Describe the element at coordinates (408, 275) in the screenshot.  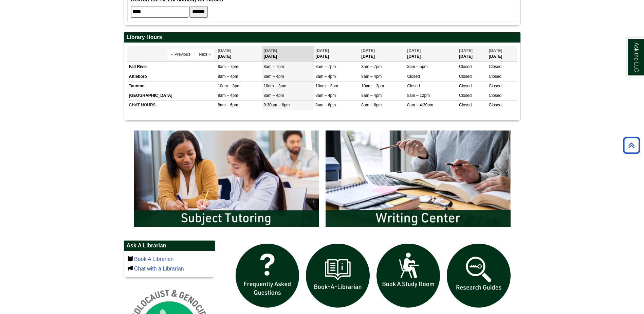
I see `img: book a study room icon links to book a study room web page` at that location.